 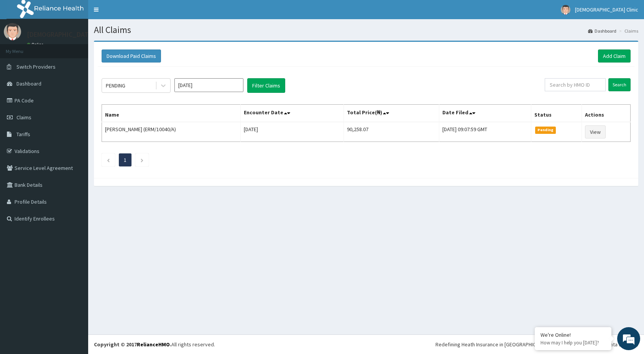 I want to click on h1: All Claims, so click(x=366, y=30).